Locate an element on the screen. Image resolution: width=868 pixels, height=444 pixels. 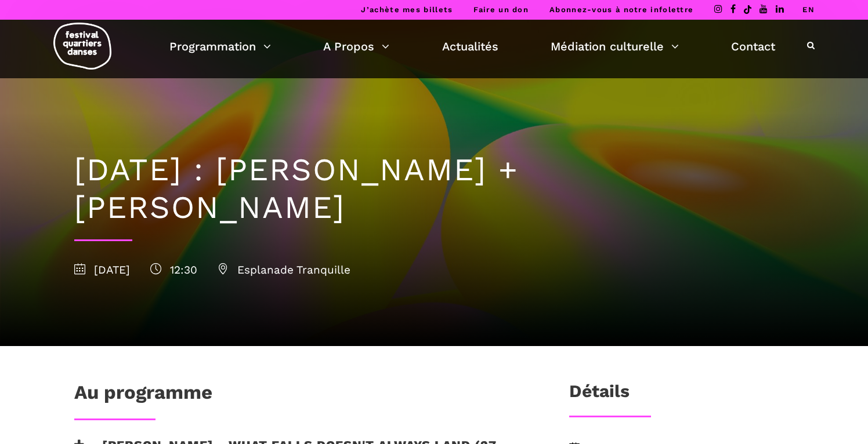
a: Faire un don is located at coordinates (501, 10).